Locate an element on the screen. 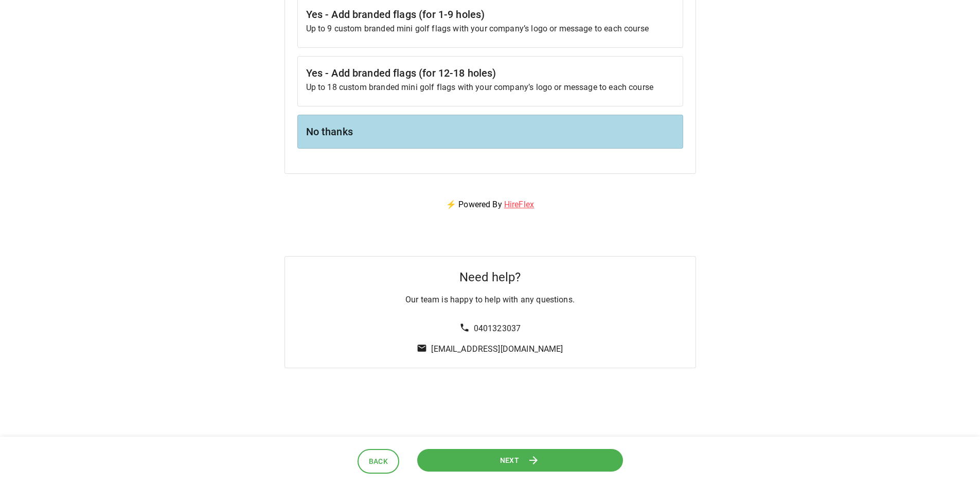 The image size is (980, 486). p: Up to 9 custom branded mini golf flags with your company’s logo or message to each course is located at coordinates (490, 29).